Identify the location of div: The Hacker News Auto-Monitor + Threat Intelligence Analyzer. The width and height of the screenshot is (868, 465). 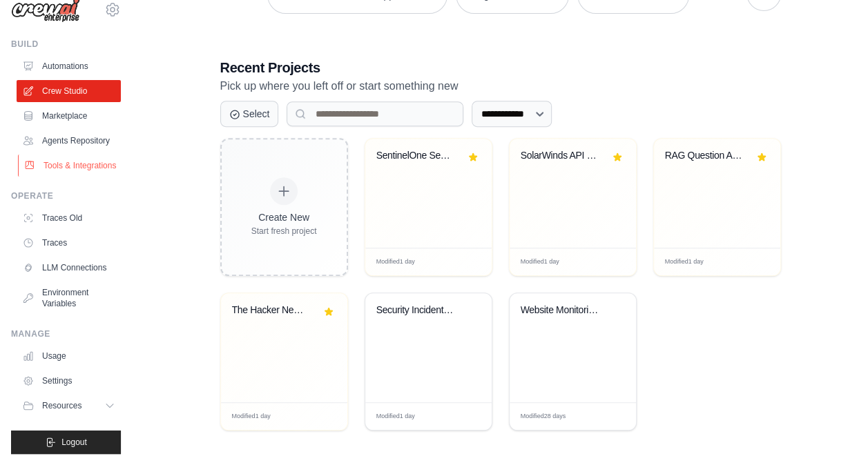
(274, 311).